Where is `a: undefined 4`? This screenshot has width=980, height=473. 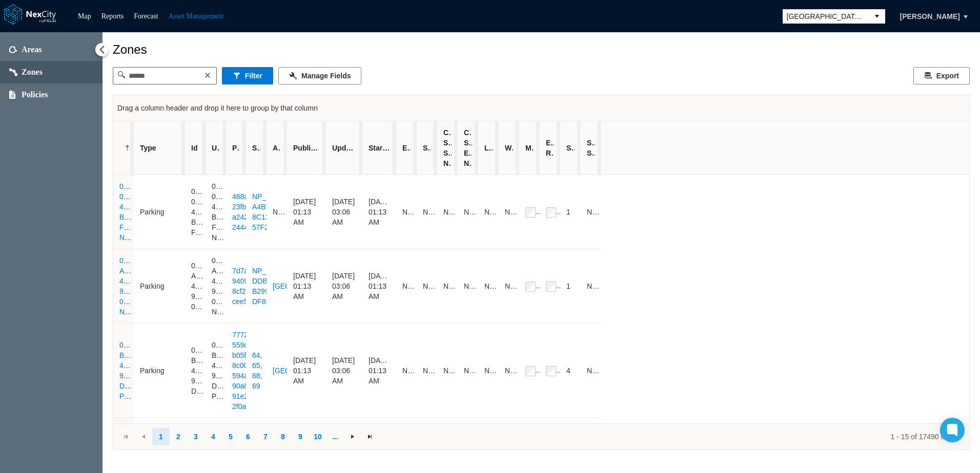 a: undefined 4 is located at coordinates (213, 437).